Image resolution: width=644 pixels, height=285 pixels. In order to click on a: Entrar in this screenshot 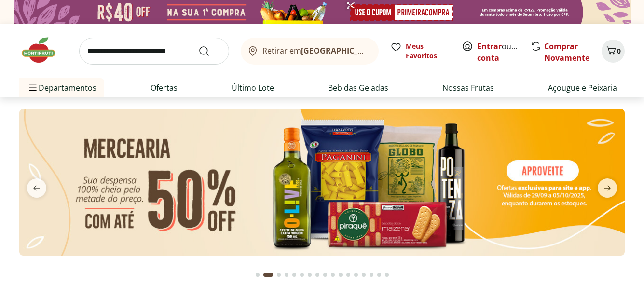, I will do `click(489, 46)`.